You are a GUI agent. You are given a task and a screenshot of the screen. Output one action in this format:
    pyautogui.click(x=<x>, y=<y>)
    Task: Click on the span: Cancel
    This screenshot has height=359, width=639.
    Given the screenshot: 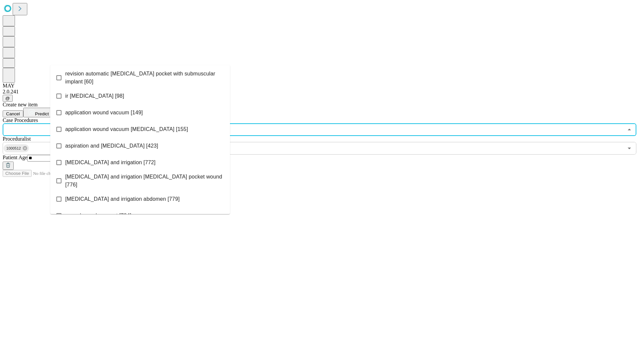 What is the action you would take?
    pyautogui.click(x=13, y=114)
    